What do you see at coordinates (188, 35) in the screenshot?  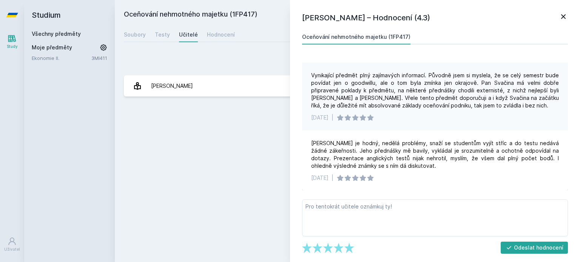 I see `div: Učitelé` at bounding box center [188, 35].